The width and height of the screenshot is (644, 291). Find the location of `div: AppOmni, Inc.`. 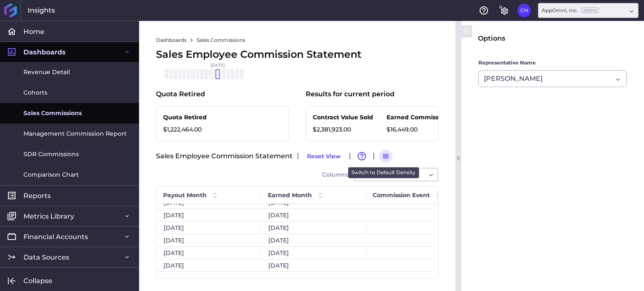

div: AppOmni, Inc. is located at coordinates (570, 10).